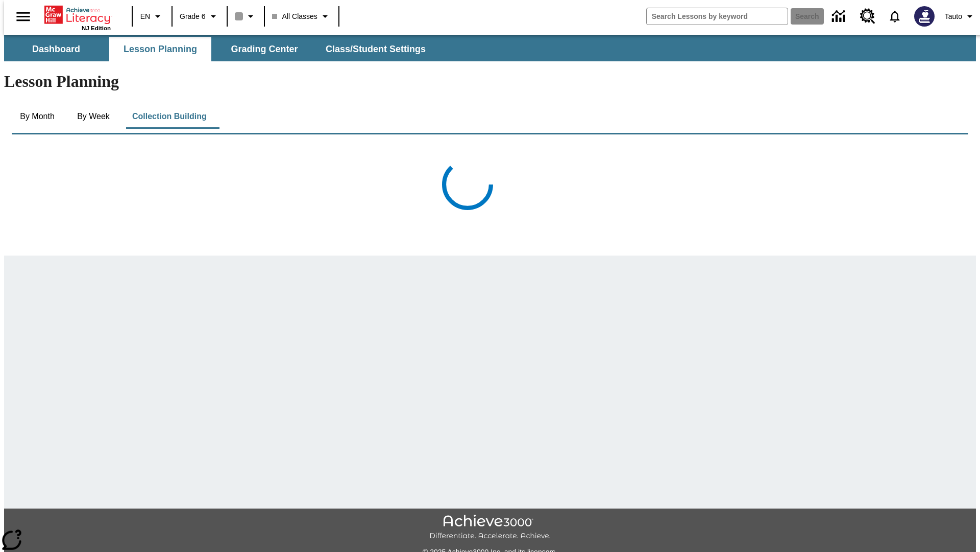 The image size is (980, 552). Describe the element at coordinates (145, 16) in the screenshot. I see `span: EN` at that location.